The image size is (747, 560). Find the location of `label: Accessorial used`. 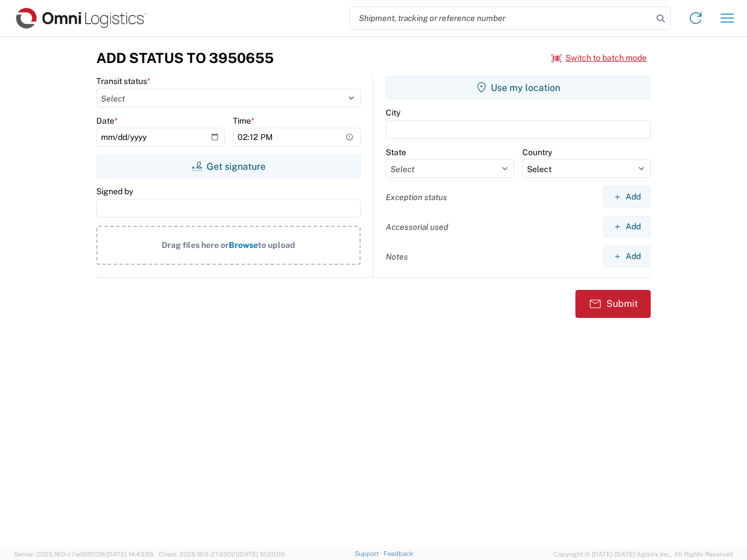

label: Accessorial used is located at coordinates (417, 227).